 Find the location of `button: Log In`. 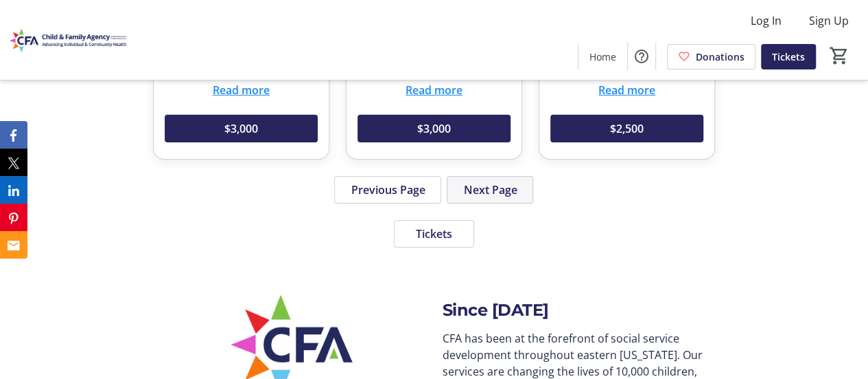

button: Log In is located at coordinates (766, 21).